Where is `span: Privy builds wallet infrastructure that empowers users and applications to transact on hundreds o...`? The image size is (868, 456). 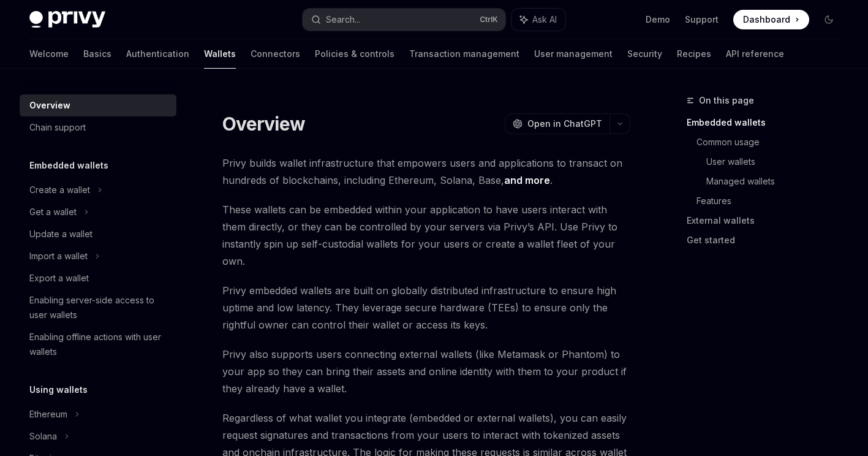 span: Privy builds wallet infrastructure that empowers users and applications to transact on hundreds o... is located at coordinates (427, 171).